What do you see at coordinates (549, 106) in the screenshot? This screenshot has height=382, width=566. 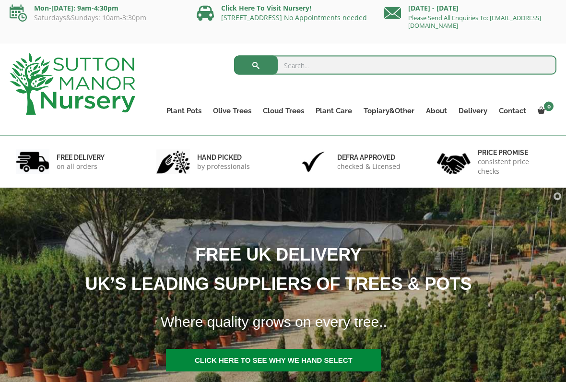 I see `span: 0` at bounding box center [549, 106].